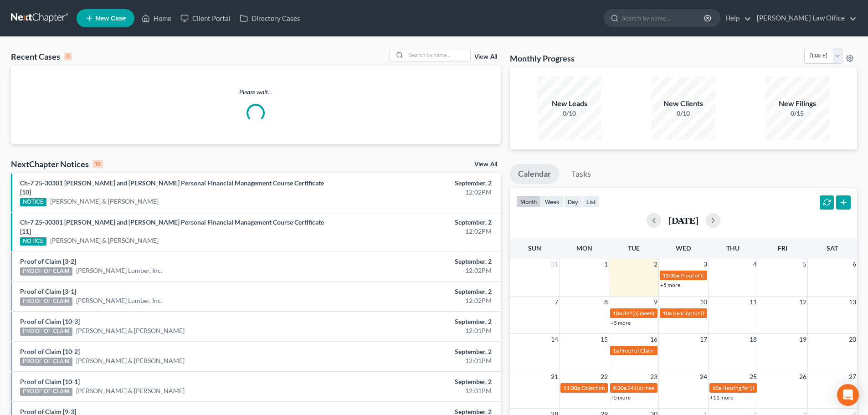 Image resolution: width=868 pixels, height=415 pixels. I want to click on a: Proof of Claim [3-2], so click(48, 261).